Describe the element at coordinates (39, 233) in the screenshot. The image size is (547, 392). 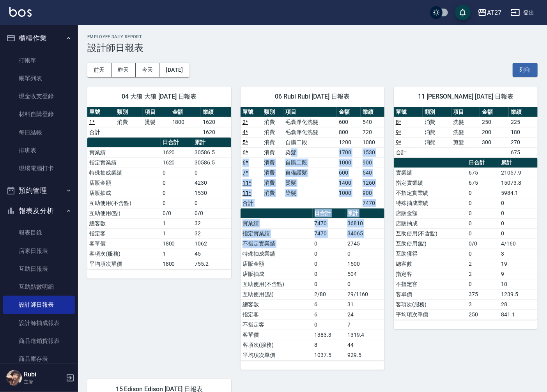
I see `a: 報表目錄` at that location.